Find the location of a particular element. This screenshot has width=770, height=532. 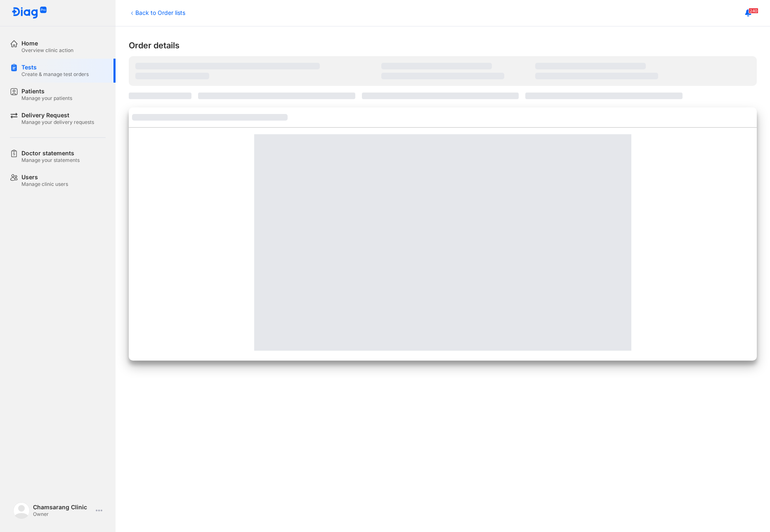

span: 240 is located at coordinates (754, 10).